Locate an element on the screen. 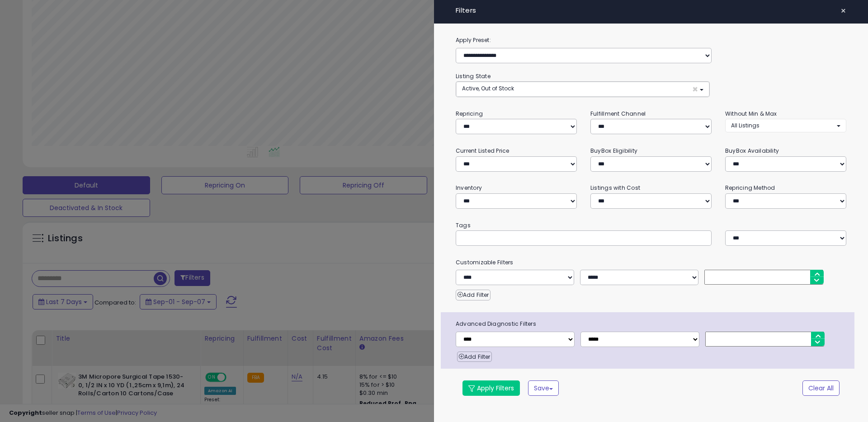 The height and width of the screenshot is (422, 868). button: Active, Out of Stock × is located at coordinates (583, 89).